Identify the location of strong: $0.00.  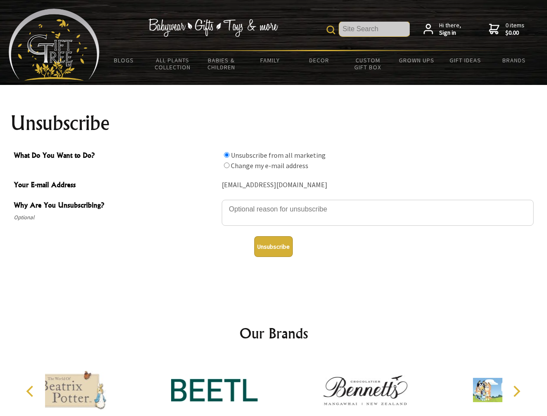
(515, 33).